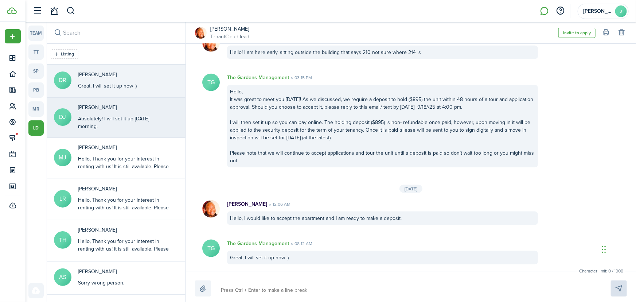 The image size is (636, 302). Describe the element at coordinates (36, 128) in the screenshot. I see `a: ld` at that location.